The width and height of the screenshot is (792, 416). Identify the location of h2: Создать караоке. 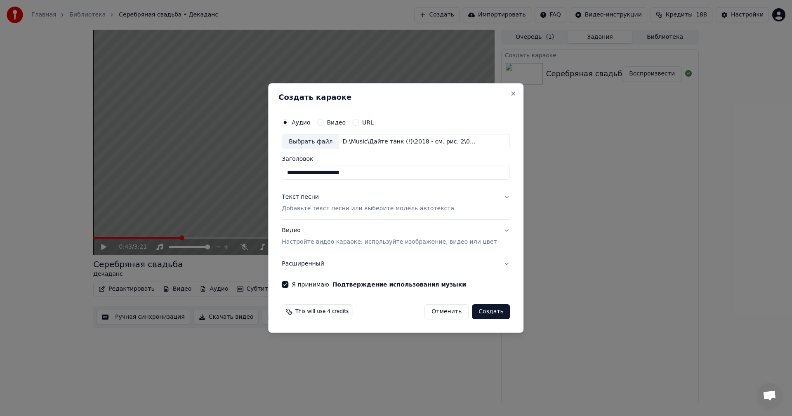
(396, 97).